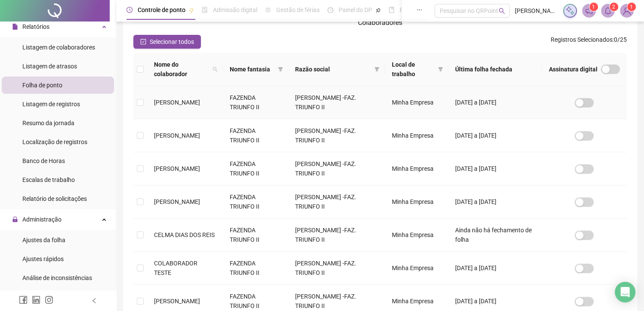 This screenshot has height=311, width=644. I want to click on span: linkedin, so click(36, 300).